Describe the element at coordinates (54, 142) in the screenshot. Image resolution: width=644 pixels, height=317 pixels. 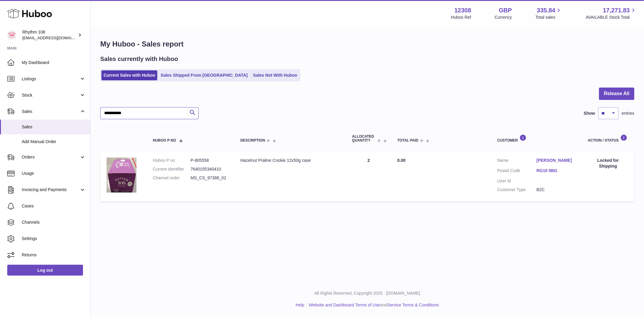
I see `span: Add Manual Order` at that location.